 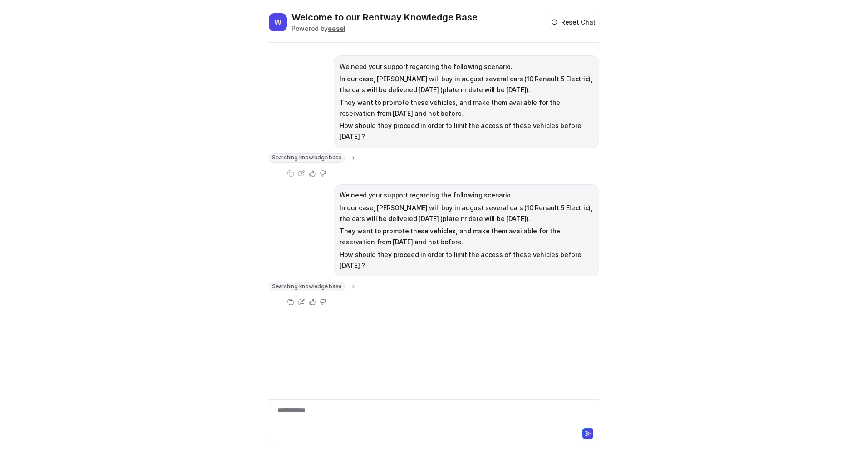 I want to click on span: W, so click(x=278, y=22).